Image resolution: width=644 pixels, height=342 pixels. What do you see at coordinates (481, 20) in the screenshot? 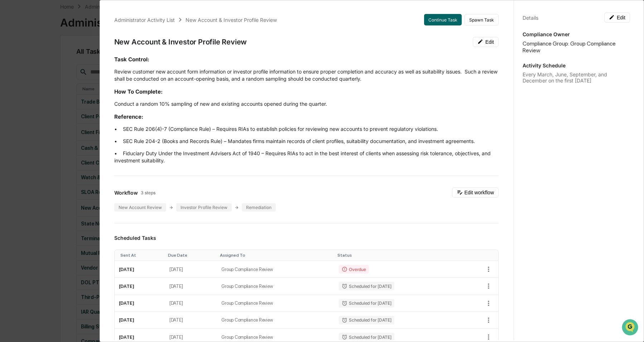
I see `button: Spawn Task` at bounding box center [481, 20].